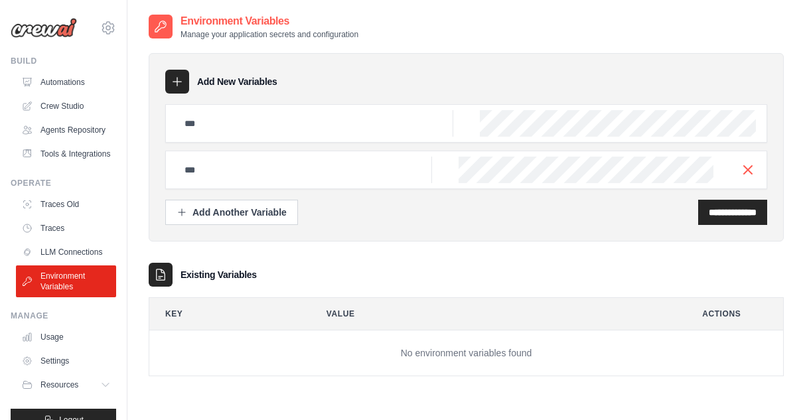  Describe the element at coordinates (66, 106) in the screenshot. I see `a: Crew Studio` at that location.